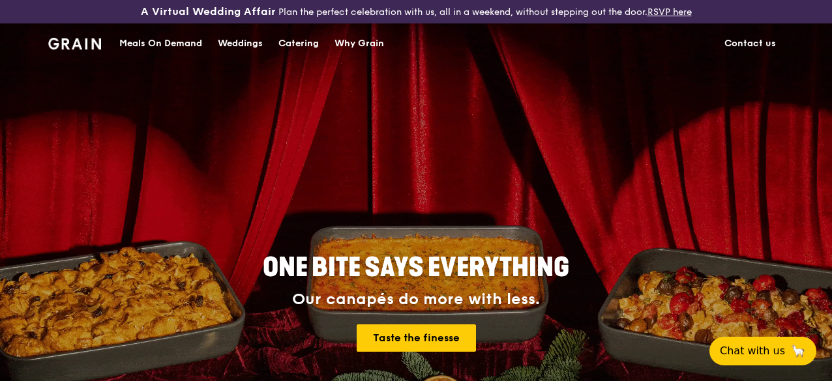 The image size is (832, 381). Describe the element at coordinates (74, 42) in the screenshot. I see `a: GrainGrain` at that location.